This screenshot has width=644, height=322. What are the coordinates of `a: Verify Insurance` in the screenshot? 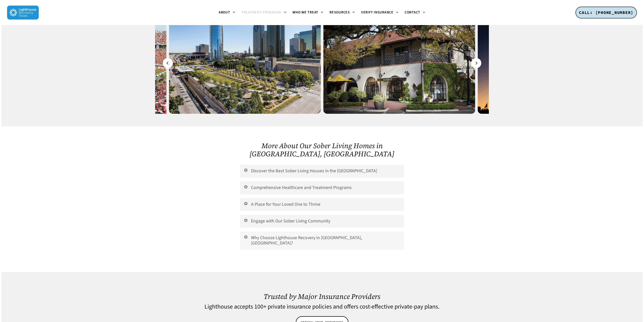 It's located at (380, 13).